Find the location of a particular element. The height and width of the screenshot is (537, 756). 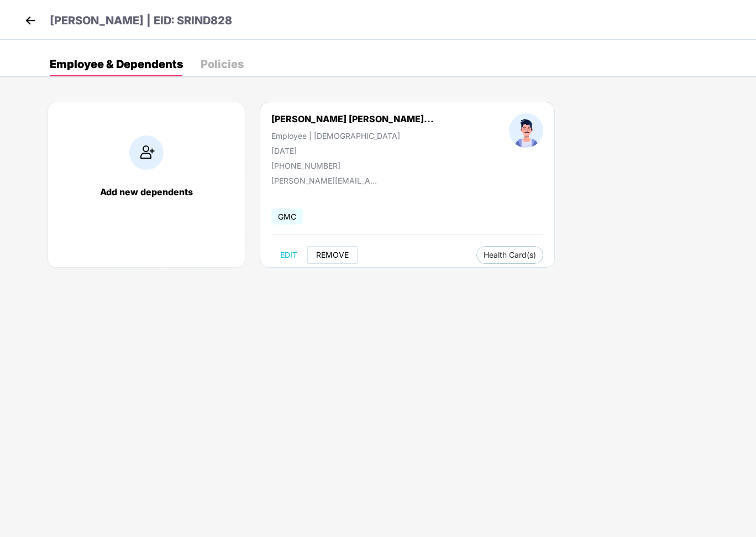

img: addIcon is located at coordinates (147, 153).